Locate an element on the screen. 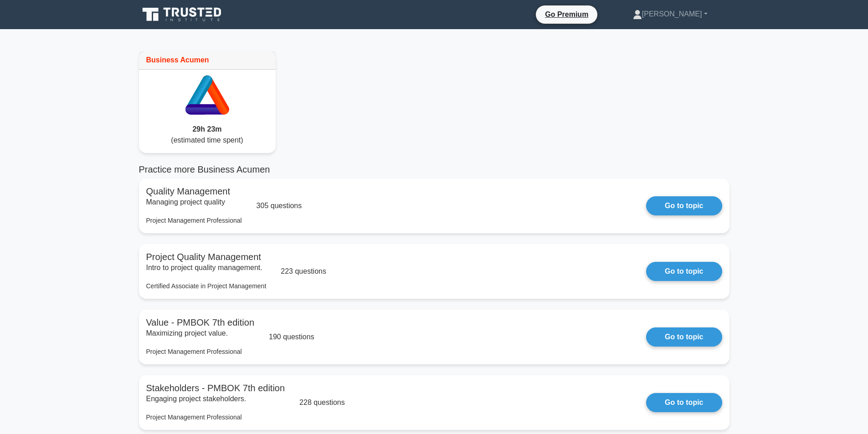 The width and height of the screenshot is (868, 434). div: Business Acumen is located at coordinates (207, 60).